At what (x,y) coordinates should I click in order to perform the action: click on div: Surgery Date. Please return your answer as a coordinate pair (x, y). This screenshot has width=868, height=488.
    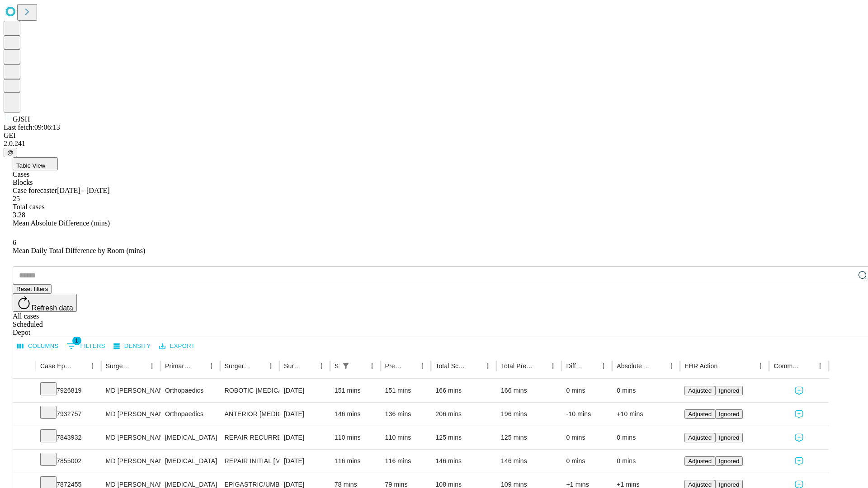
    Looking at the image, I should click on (293, 366).